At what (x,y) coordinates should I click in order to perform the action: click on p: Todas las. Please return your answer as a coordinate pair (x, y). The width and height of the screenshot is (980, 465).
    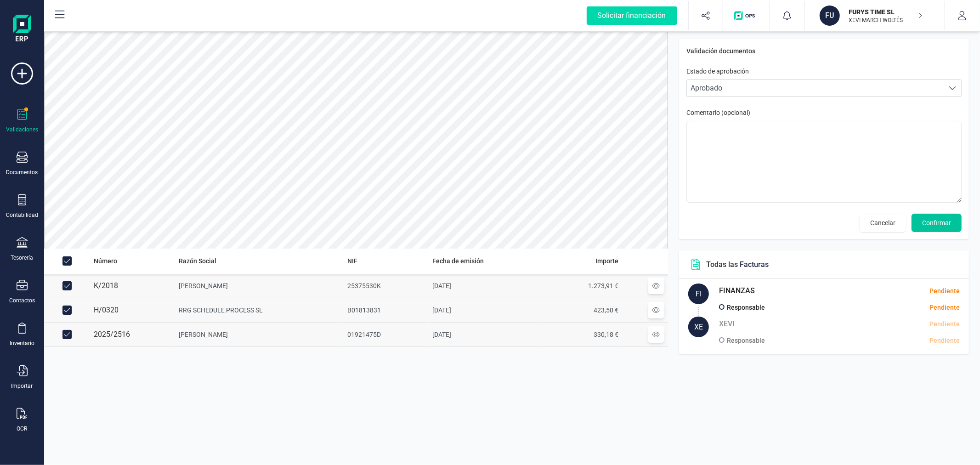
    Looking at the image, I should click on (737, 265).